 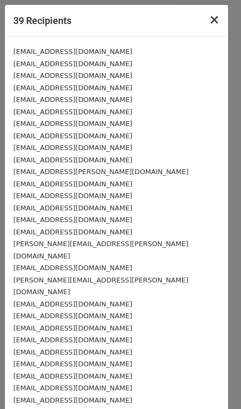 What do you see at coordinates (42, 20) in the screenshot?
I see `h5: 39 Recipients` at bounding box center [42, 20].